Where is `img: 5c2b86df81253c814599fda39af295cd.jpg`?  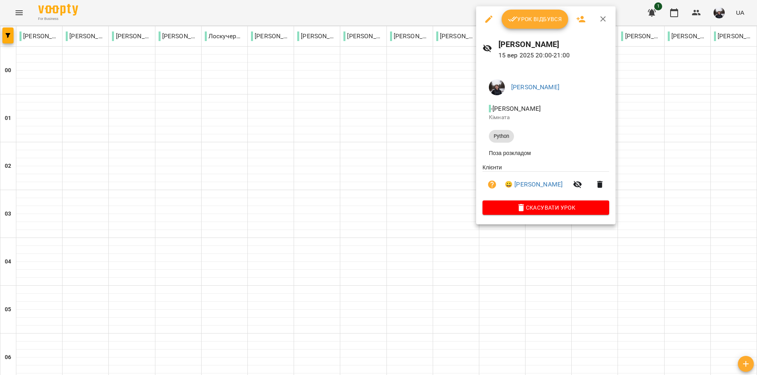
img: 5c2b86df81253c814599fda39af295cd.jpg is located at coordinates (497, 87).